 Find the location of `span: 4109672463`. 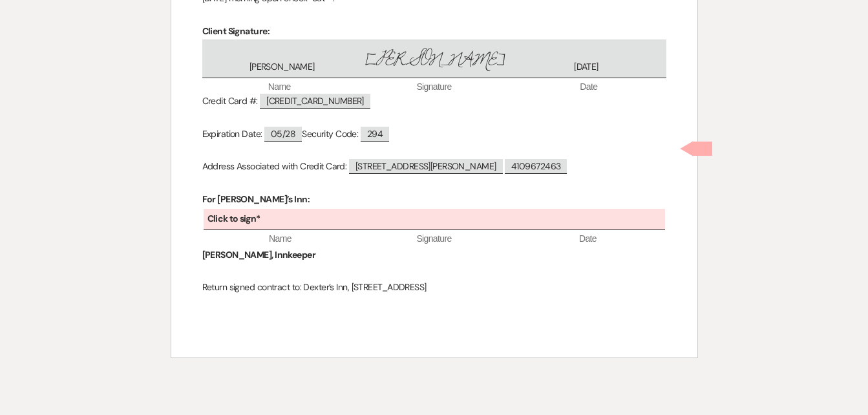

span: 4109672463 is located at coordinates (536, 166).